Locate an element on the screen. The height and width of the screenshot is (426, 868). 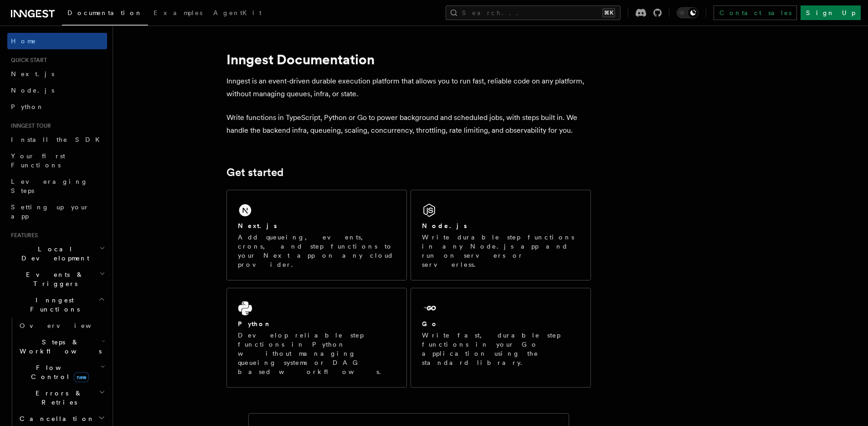
button: Search...⌘K is located at coordinates (533, 13).